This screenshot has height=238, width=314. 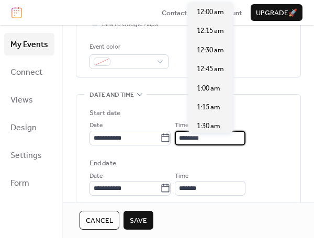 I want to click on span: 12:15 am, so click(x=210, y=31).